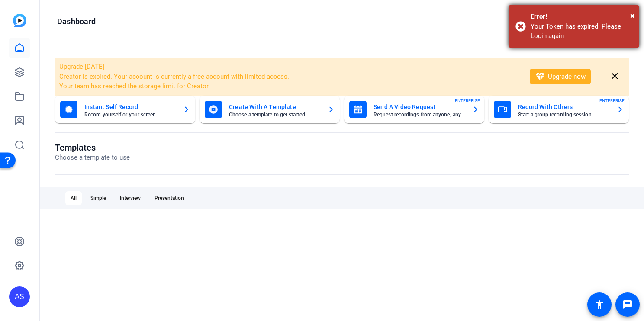  Describe the element at coordinates (93, 158) in the screenshot. I see `p: Choose a template to use` at that location.